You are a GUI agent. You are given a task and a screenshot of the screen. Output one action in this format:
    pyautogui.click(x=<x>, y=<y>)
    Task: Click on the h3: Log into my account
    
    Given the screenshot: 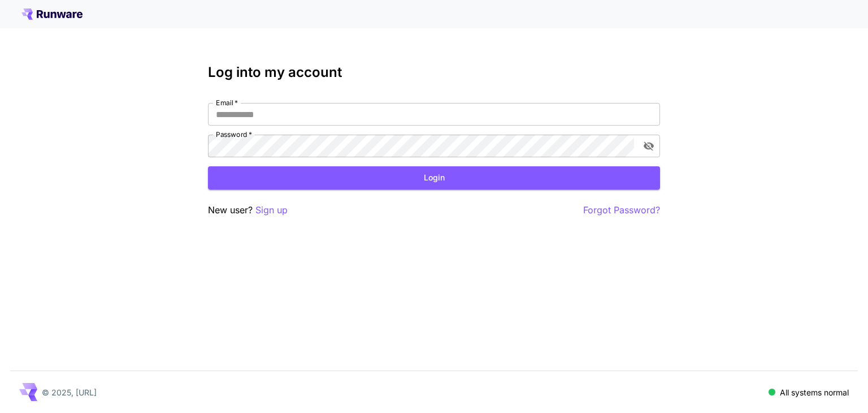 What is the action you would take?
    pyautogui.click(x=434, y=73)
    